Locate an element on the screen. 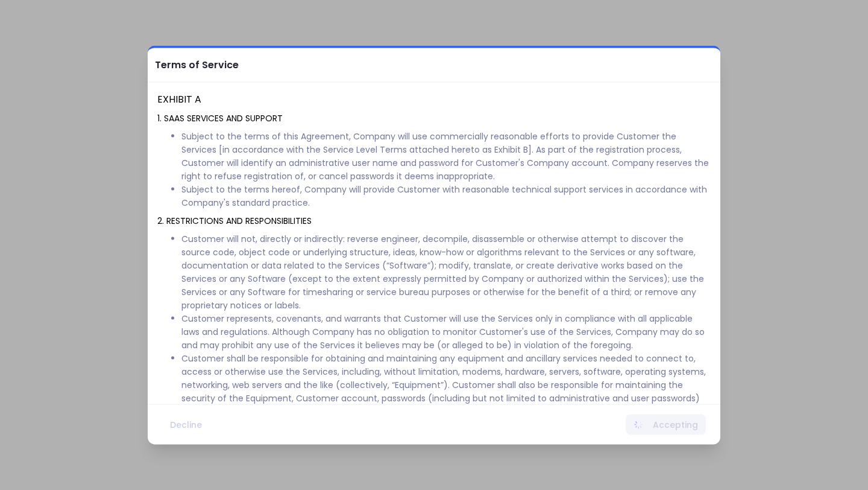 This screenshot has height=490, width=868. h2: 2. RESTRICTIONS AND RESPONSIBILITIES is located at coordinates (434, 221).